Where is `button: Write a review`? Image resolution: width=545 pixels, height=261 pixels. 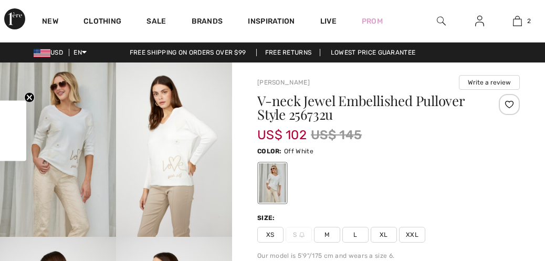
button: Write a review is located at coordinates (489, 82).